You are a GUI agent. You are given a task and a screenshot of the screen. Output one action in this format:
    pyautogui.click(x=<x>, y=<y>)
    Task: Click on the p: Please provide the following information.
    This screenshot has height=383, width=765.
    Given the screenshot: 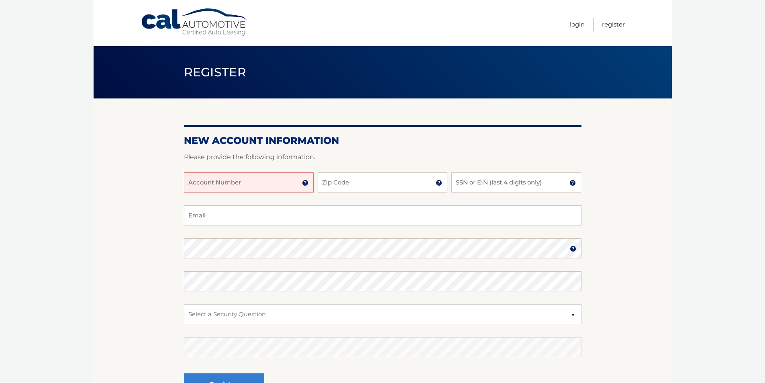 What is the action you would take?
    pyautogui.click(x=383, y=157)
    